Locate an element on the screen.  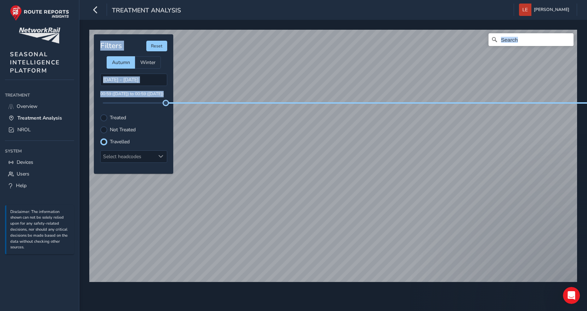
div: Winter is located at coordinates (148, 62).